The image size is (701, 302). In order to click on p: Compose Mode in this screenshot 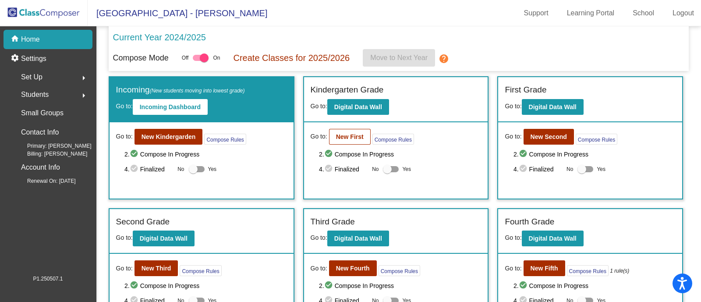, I will do `click(141, 58)`.